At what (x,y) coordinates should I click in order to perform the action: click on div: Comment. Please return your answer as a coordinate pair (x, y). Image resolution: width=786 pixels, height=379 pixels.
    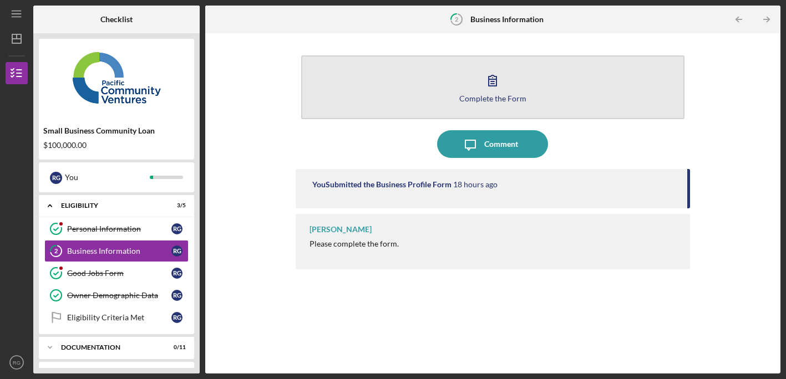
    Looking at the image, I should click on (501, 144).